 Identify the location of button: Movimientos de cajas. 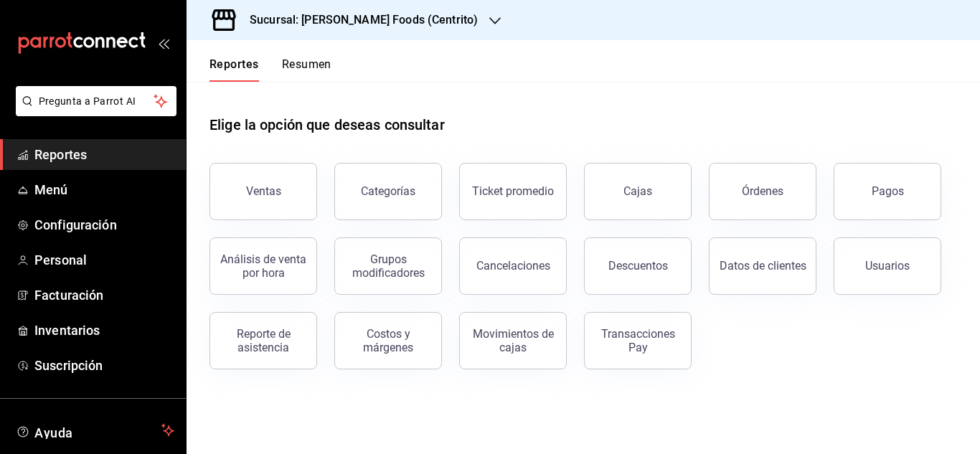
(513, 340).